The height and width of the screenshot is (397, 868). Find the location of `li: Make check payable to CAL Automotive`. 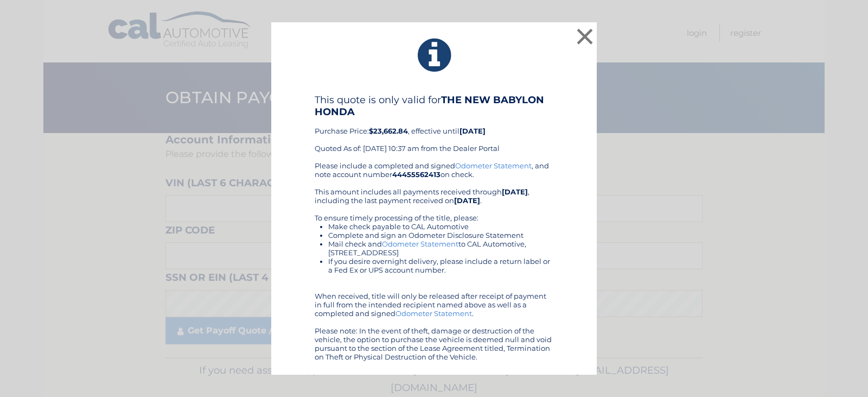

li: Make check payable to CAL Automotive is located at coordinates (440, 226).